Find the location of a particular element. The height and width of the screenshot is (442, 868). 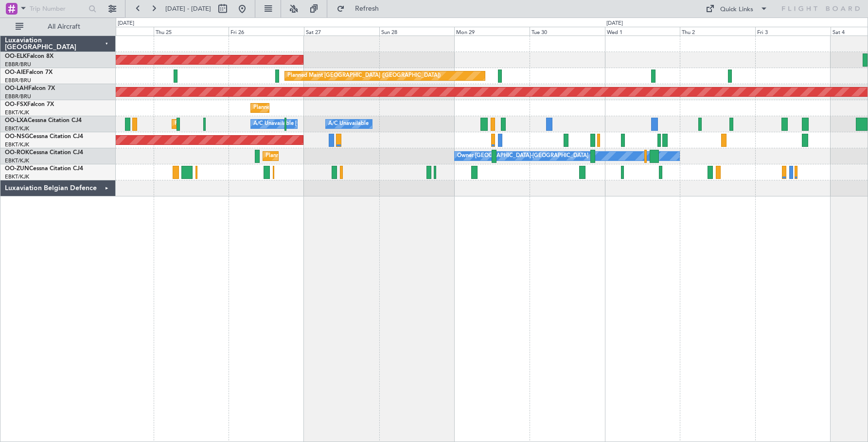

div: Thu 25 is located at coordinates (191, 31).